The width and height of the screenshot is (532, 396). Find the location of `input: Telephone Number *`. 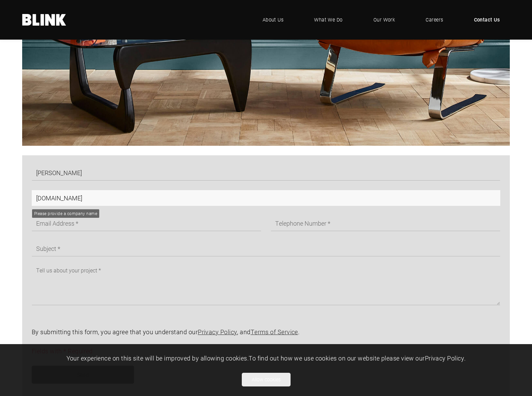

input: Telephone Number * is located at coordinates (385, 223).